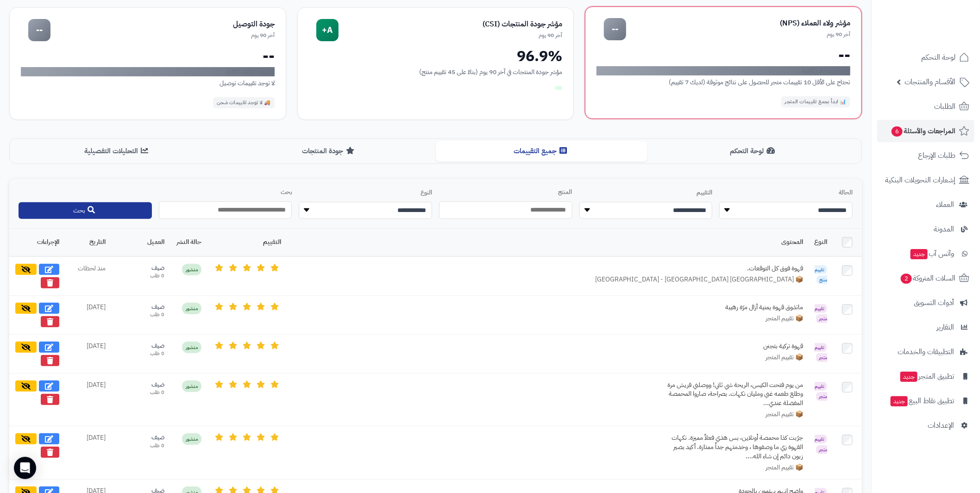 This screenshot has width=980, height=493. What do you see at coordinates (226, 192) in the screenshot?
I see `label: بحث` at bounding box center [226, 192].